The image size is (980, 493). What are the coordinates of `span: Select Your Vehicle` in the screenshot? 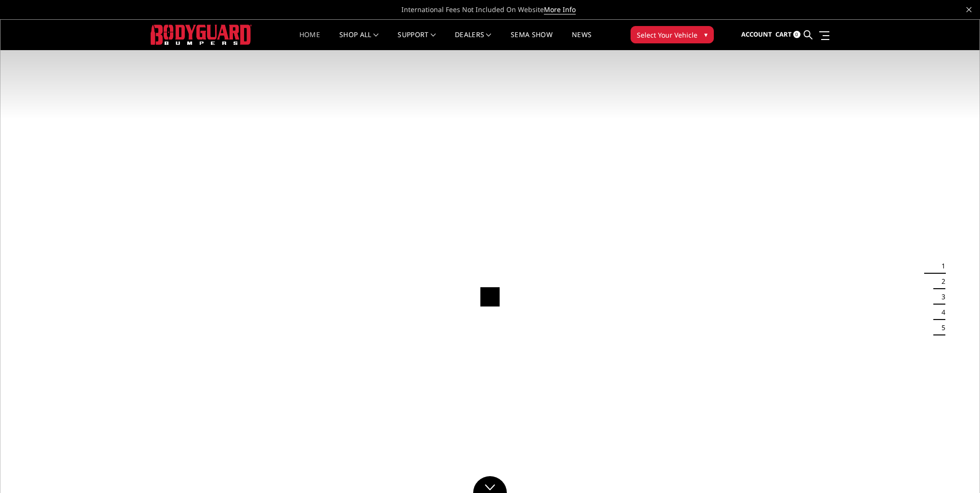 It's located at (667, 35).